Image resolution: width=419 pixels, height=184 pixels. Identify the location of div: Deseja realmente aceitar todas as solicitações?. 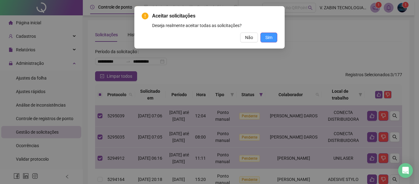
(215, 25).